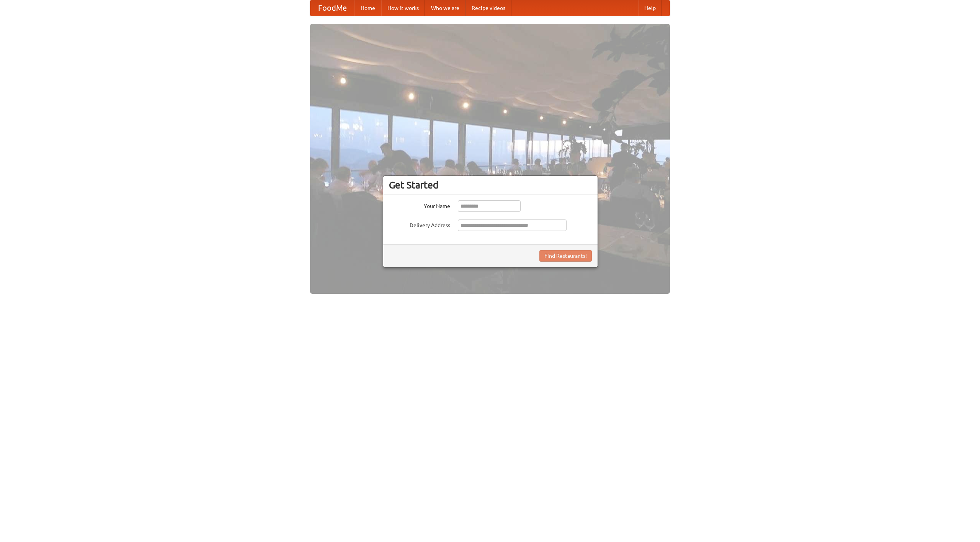 Image resolution: width=980 pixels, height=542 pixels. What do you see at coordinates (650, 8) in the screenshot?
I see `a: Help` at bounding box center [650, 8].